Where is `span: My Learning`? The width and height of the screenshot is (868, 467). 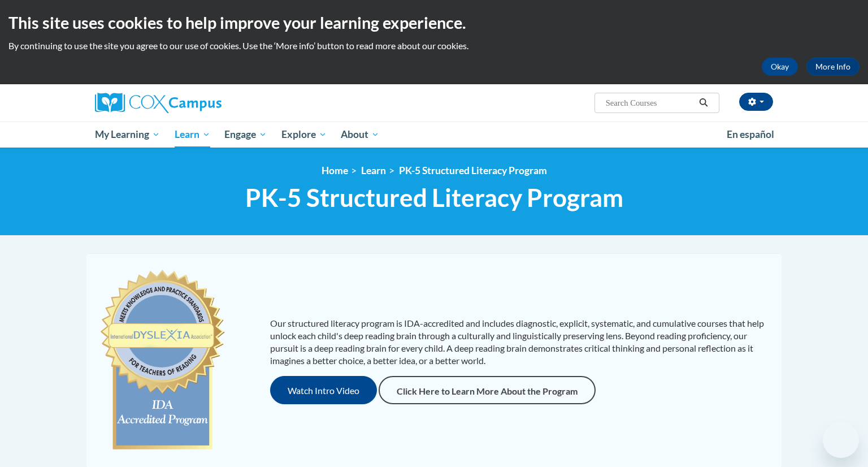 span: My Learning is located at coordinates (127, 134).